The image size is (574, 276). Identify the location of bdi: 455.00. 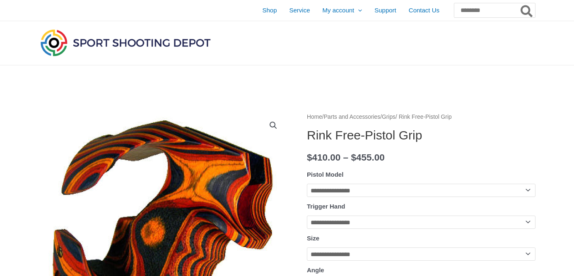
(367, 157).